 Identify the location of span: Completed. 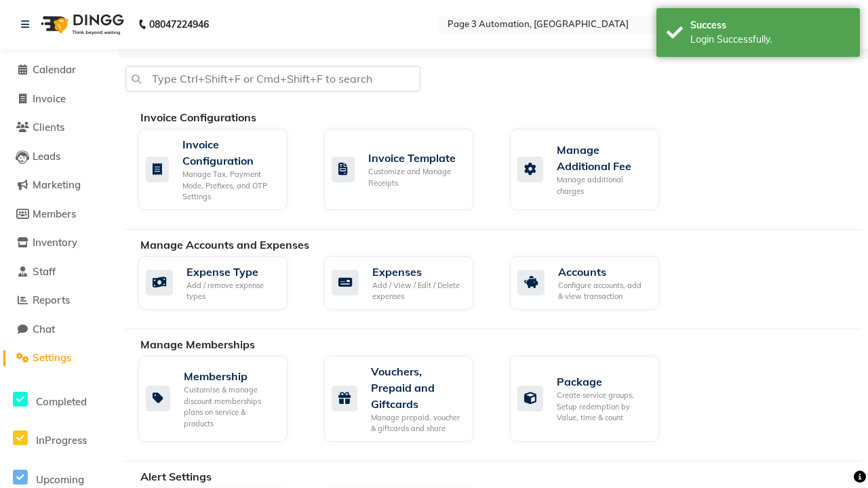
(61, 401).